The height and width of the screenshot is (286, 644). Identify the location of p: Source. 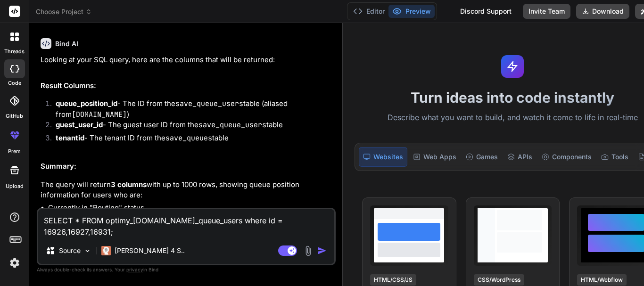
(70, 251).